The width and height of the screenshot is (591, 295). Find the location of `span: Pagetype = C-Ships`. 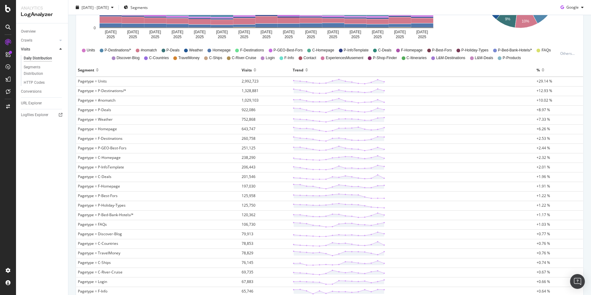

span: Pagetype = C-Ships is located at coordinates (94, 262).